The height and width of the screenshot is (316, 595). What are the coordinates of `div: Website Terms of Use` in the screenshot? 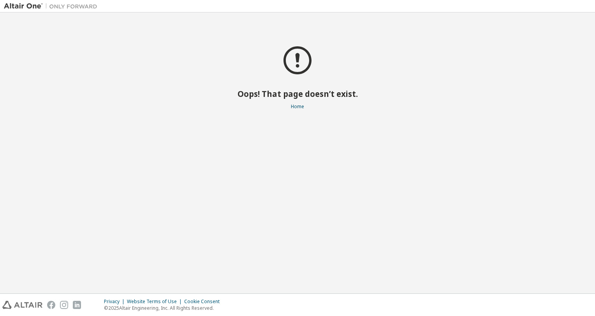 It's located at (155, 302).